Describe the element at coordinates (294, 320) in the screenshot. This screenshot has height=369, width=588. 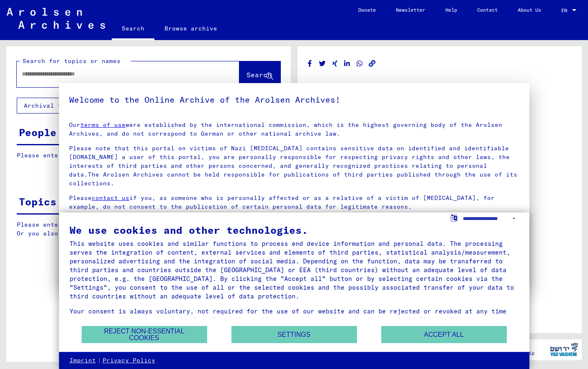
I see `div: Your consent is always voluntary, not required for the use of our website and can be rejected or ...` at that location.